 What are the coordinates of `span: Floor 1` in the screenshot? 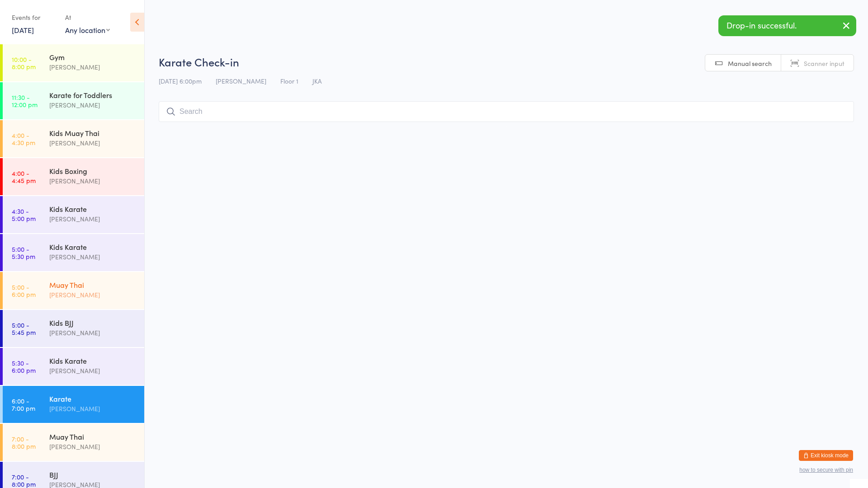 It's located at (290, 81).